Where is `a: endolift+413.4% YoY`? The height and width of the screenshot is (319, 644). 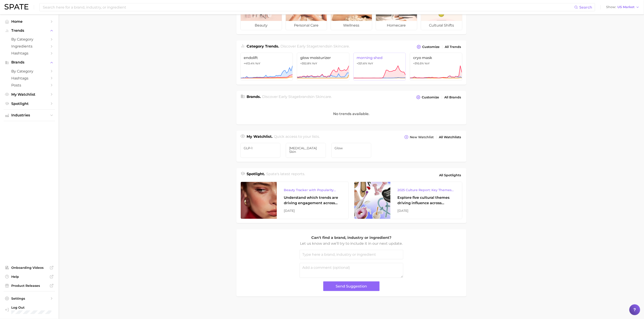 a: endolift+413.4% YoY is located at coordinates (267, 67).